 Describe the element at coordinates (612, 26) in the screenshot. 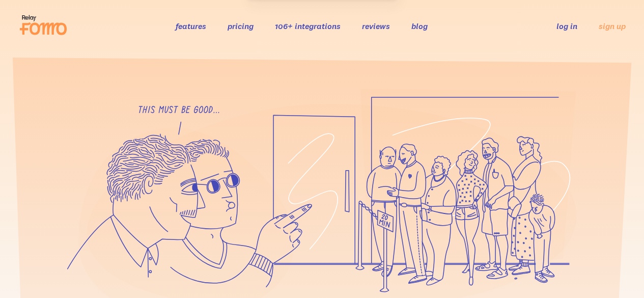

I see `a: sign up` at that location.